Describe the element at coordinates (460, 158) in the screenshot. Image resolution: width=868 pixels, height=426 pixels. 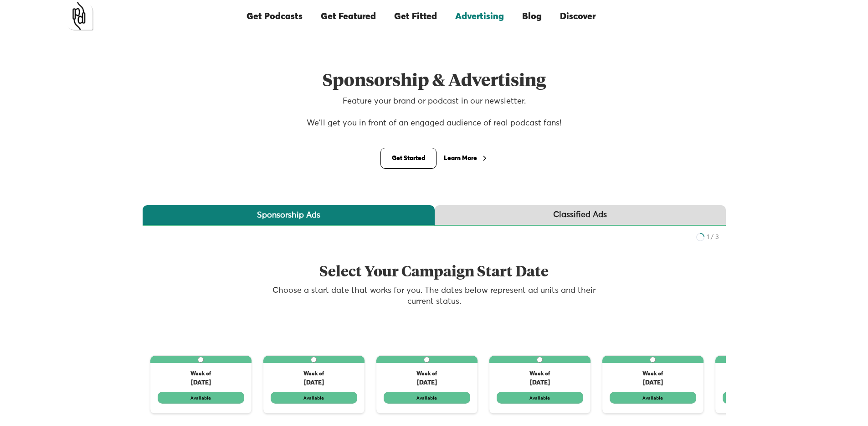
I see `div: Learn More` at that location.